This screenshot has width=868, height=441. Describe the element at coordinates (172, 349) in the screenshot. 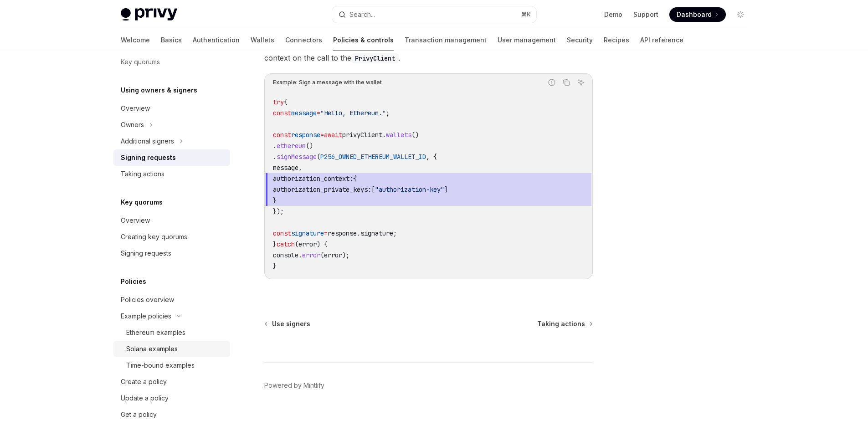

I see `a: Solana examples` at that location.